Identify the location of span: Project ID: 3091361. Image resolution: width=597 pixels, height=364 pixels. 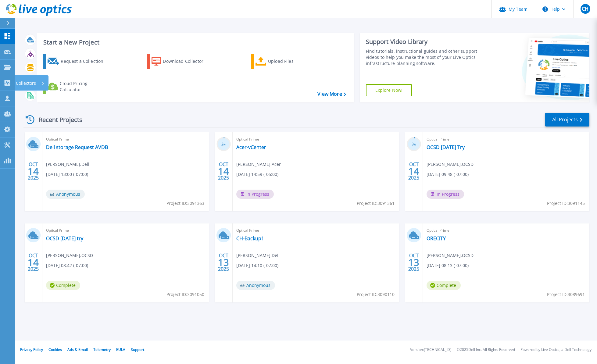
(376, 203).